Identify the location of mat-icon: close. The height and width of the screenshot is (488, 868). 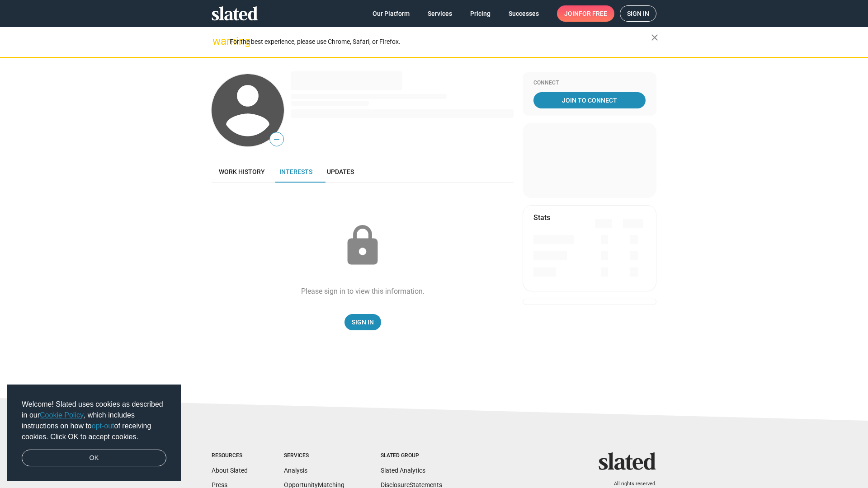
(655, 38).